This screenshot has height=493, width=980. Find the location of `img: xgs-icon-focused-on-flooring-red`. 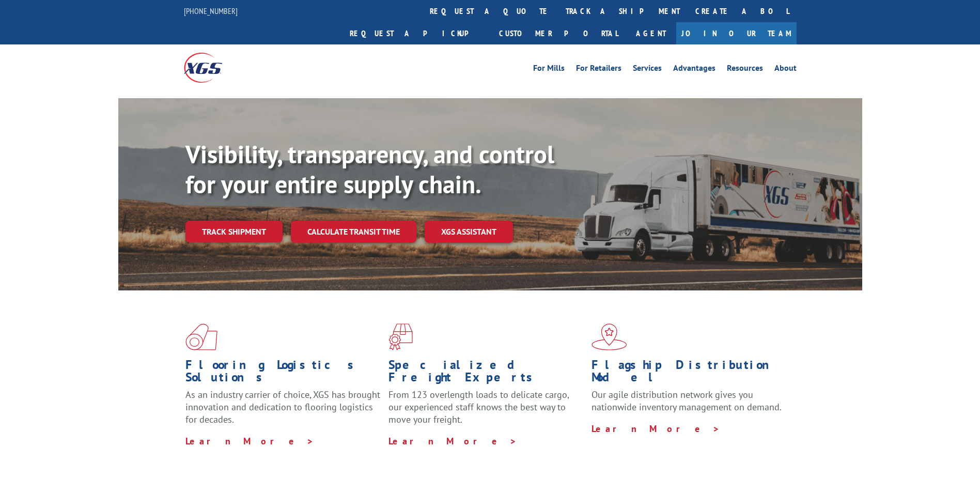

img: xgs-icon-focused-on-flooring-red is located at coordinates (400, 337).